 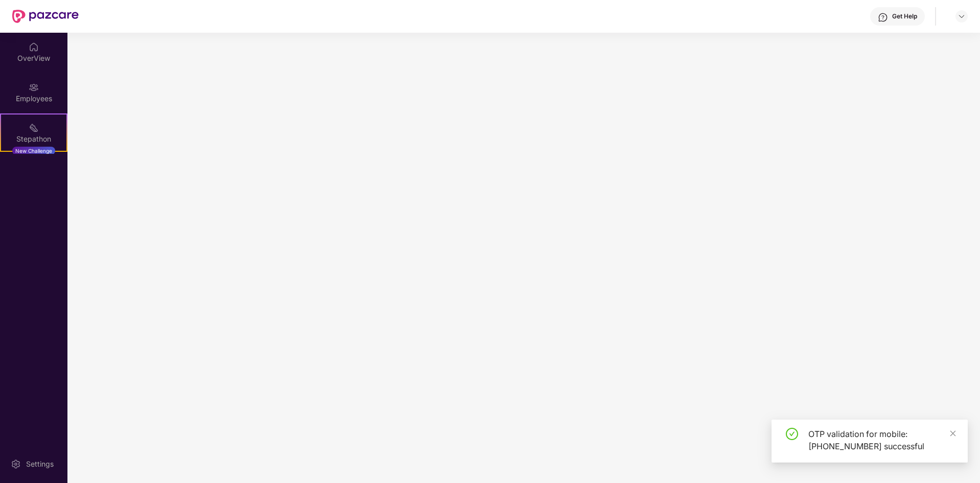 I want to click on span: check-circle, so click(x=792, y=434).